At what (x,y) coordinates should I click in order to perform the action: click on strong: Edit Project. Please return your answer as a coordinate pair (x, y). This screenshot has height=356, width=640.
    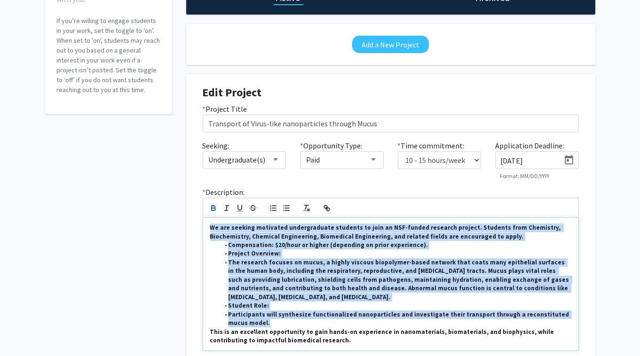
    Looking at the image, I should click on (232, 92).